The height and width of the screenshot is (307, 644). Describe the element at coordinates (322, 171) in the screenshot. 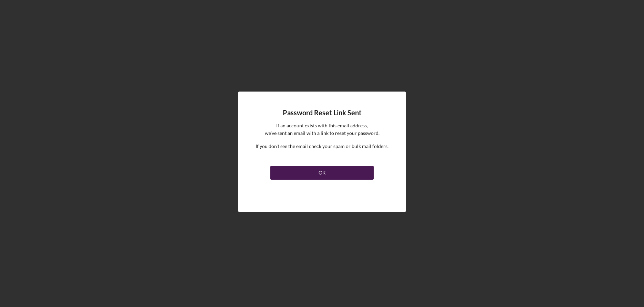

I see `a: OK` at that location.